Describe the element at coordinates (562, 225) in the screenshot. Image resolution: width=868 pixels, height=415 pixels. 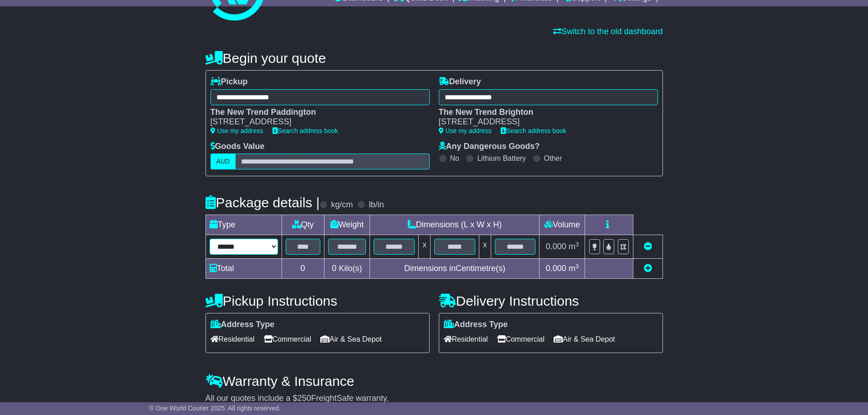
I see `td: Volume` at that location.